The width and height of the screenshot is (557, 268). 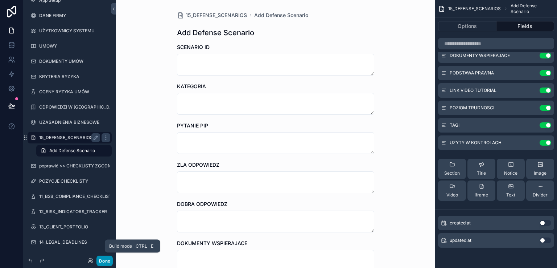 I want to click on button: Divider, so click(x=540, y=190).